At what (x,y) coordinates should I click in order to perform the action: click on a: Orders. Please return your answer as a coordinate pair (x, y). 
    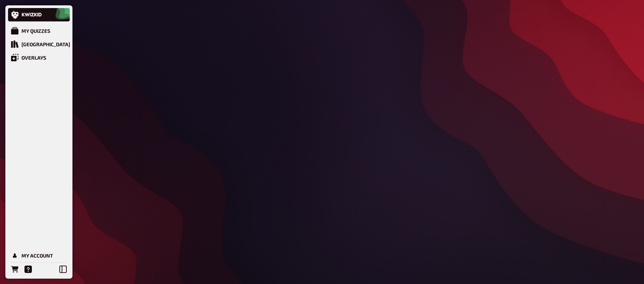
    Looking at the image, I should click on (15, 269).